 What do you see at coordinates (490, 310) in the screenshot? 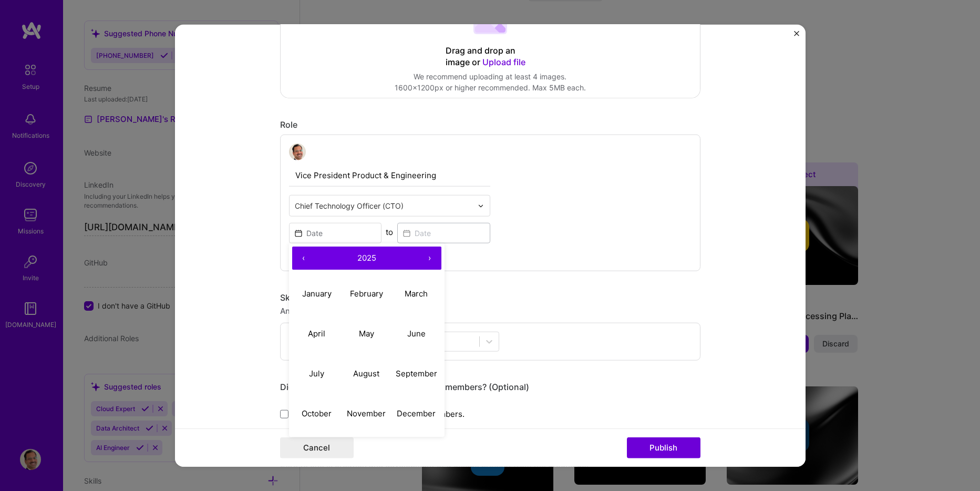
I see `div: Any new skills will be added to your profile.` at bounding box center [490, 310].